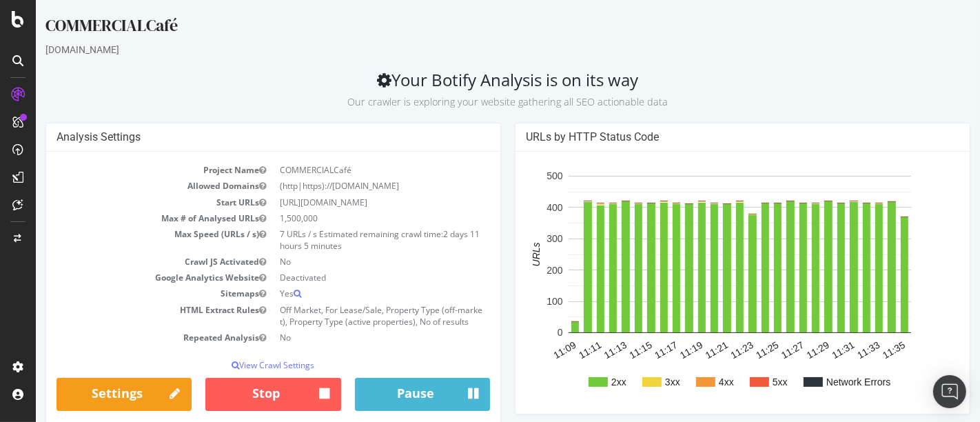 Image resolution: width=980 pixels, height=422 pixels. Describe the element at coordinates (822, 381) in the screenshot. I see `text: Network Errors` at that location.